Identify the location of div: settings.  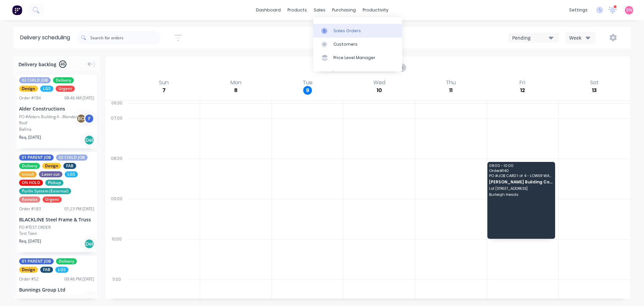
(578, 10).